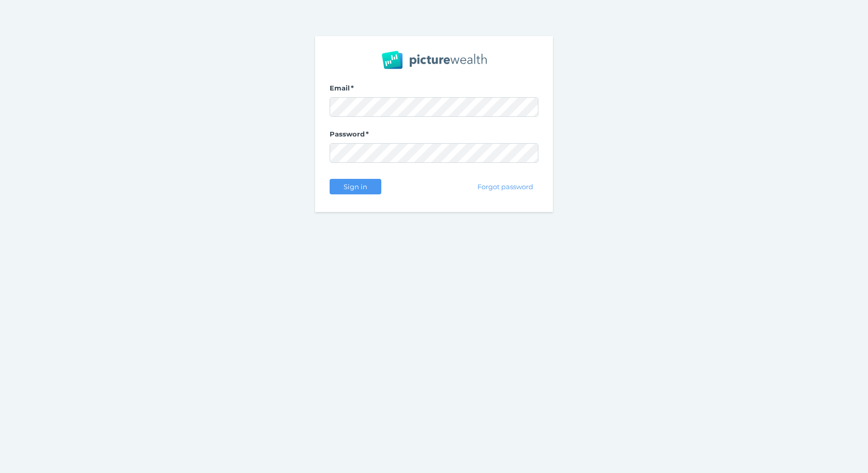 This screenshot has width=868, height=473. What do you see at coordinates (434, 137) in the screenshot?
I see `label: Password` at bounding box center [434, 137].